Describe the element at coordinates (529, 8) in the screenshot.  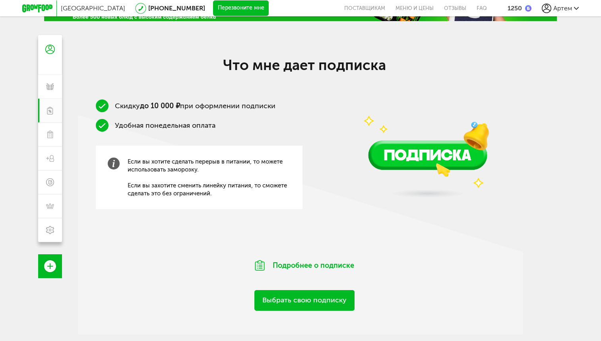
I see `img: bonus_b.cdccf46.png` at that location.